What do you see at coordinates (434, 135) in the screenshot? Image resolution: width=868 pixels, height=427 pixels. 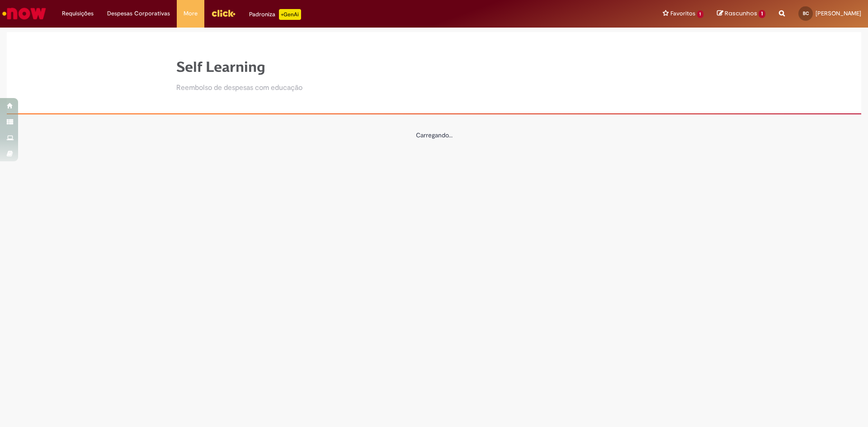 I see `center: Carregando...` at bounding box center [434, 135].